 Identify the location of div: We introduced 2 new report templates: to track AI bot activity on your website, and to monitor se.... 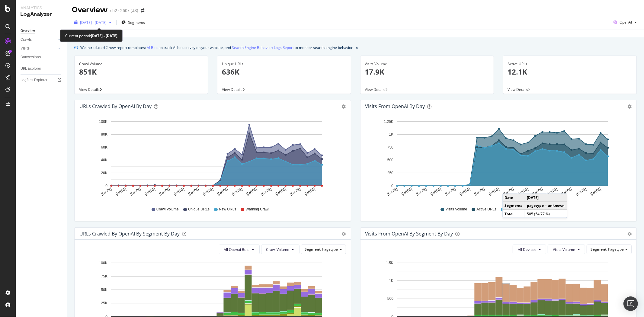
(217, 47).